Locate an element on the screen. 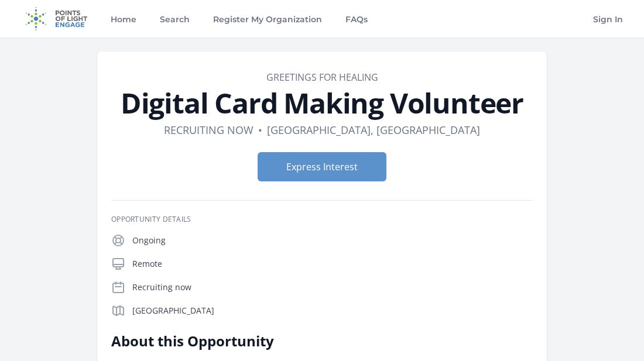  a: Greetings for Healing is located at coordinates (322, 77).